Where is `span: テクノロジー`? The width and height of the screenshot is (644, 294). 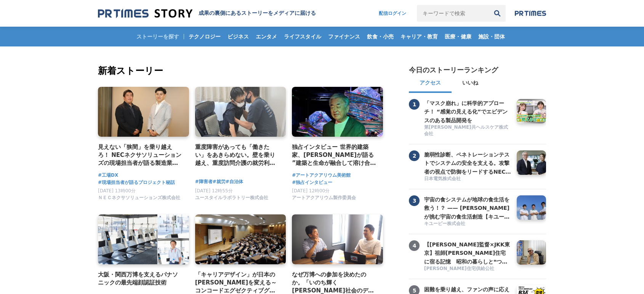 span: テクノロジー is located at coordinates (205, 37).